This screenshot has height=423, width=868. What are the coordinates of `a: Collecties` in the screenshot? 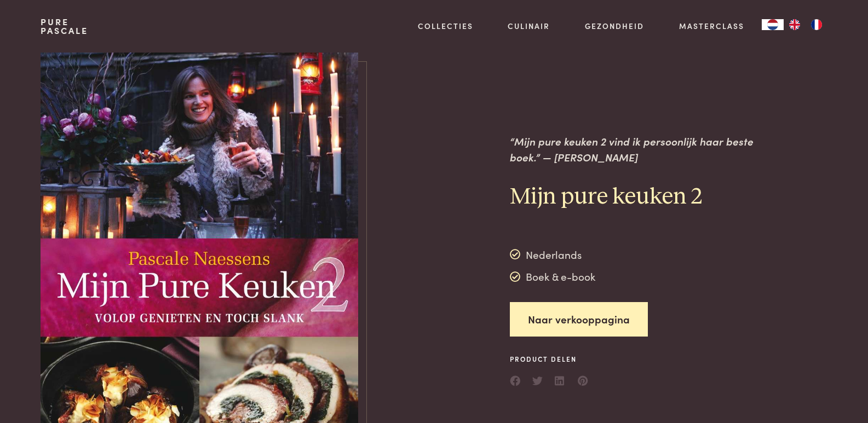 It's located at (445, 26).